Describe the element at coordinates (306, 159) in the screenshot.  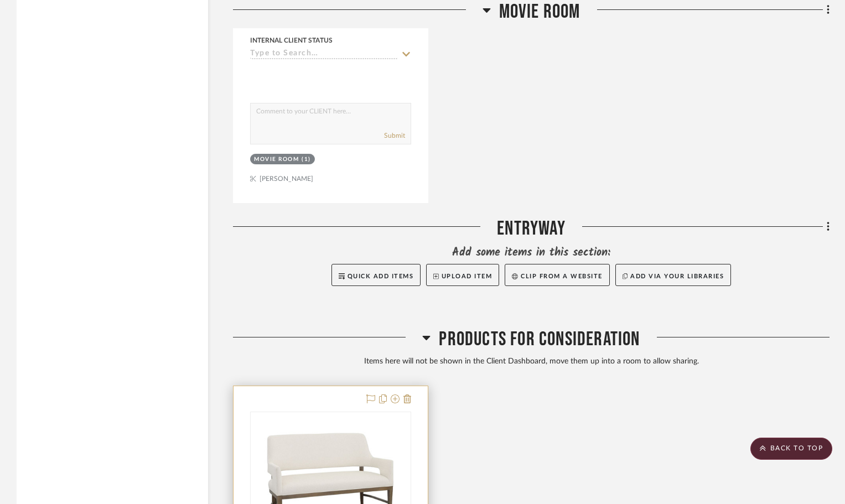
I see `div: (1)` at that location.